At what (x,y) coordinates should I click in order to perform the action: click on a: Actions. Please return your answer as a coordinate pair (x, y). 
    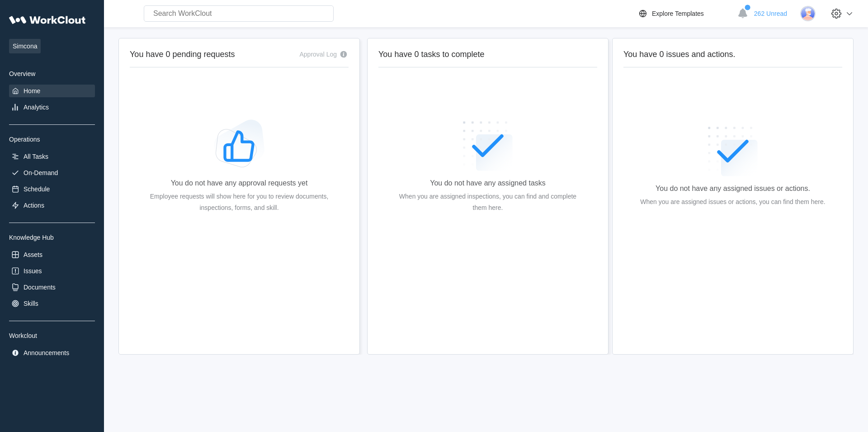
    Looking at the image, I should click on (52, 205).